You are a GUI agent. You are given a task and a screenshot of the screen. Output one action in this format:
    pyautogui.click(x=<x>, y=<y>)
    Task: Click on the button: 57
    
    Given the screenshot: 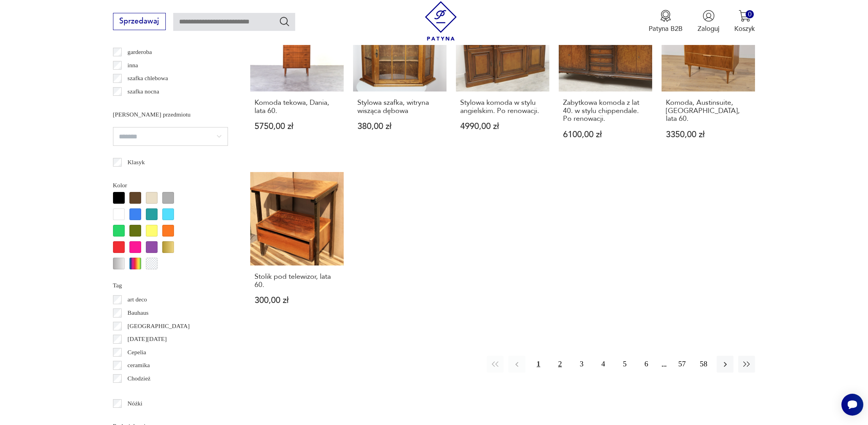 What is the action you would take?
    pyautogui.click(x=682, y=363)
    